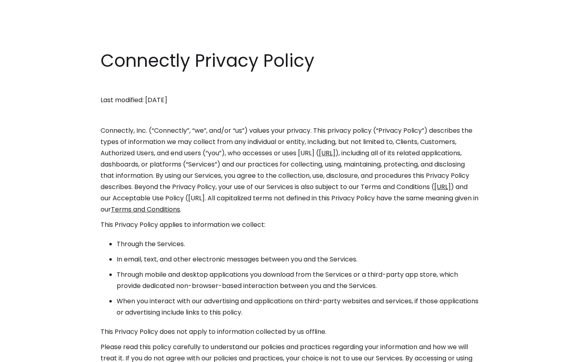 The height and width of the screenshot is (362, 579). What do you see at coordinates (289, 170) in the screenshot?
I see `p: Connectly, Inc. (“Connectly”, “we”, and/or “us”) values your privacy. This privacy policy (“Priva...` at bounding box center [289, 170].